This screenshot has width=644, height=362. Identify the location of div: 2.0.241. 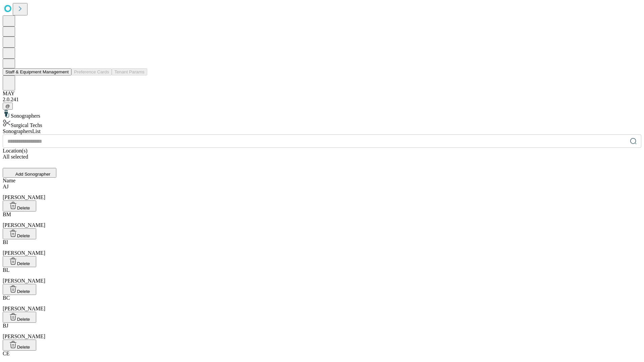
(322, 99).